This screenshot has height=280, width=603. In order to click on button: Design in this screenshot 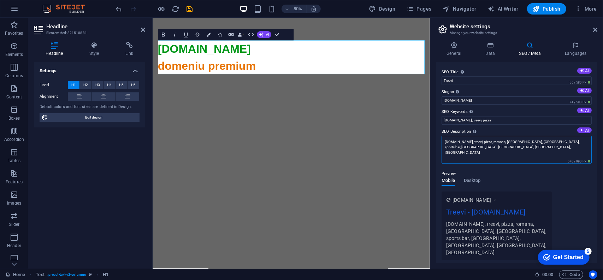, I will do `click(382, 9)`.